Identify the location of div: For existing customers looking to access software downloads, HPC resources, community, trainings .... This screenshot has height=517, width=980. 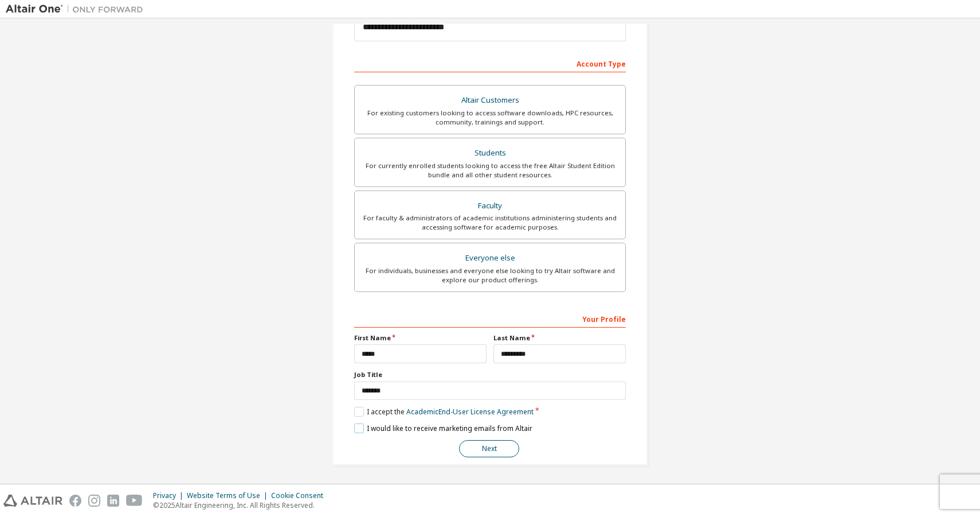
(490, 118).